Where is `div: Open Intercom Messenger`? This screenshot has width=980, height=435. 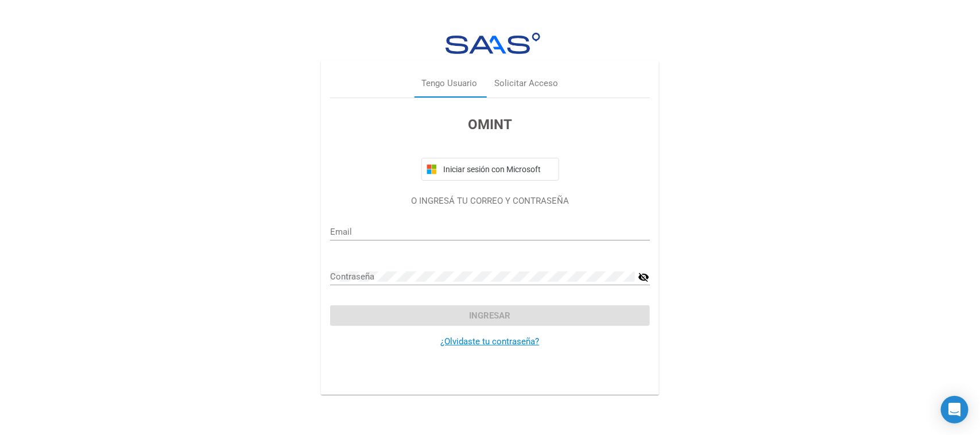 div: Open Intercom Messenger is located at coordinates (955, 410).